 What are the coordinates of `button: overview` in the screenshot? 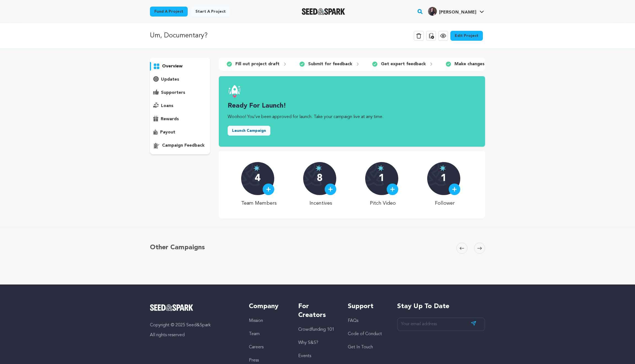 It's located at (180, 67).